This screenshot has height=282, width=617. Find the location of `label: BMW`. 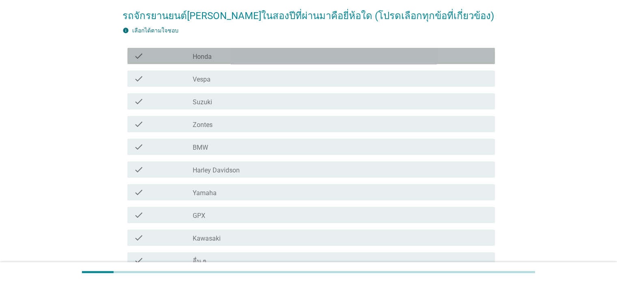

label: BMW is located at coordinates (200, 148).